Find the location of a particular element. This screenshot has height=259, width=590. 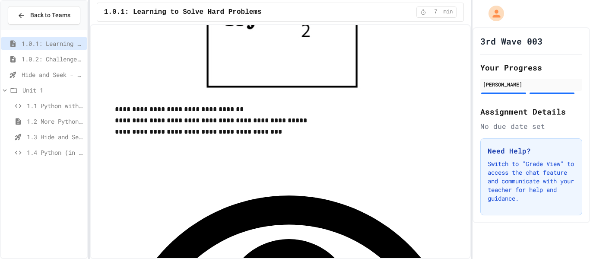

span: Back to Teams is located at coordinates (50, 15).